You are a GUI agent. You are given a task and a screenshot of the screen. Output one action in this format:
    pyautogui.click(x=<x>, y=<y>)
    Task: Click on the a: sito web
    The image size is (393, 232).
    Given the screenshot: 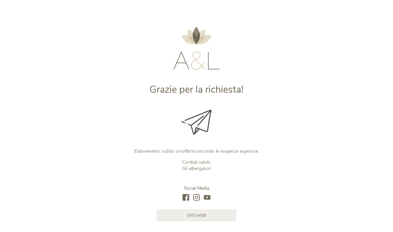 What is the action you would take?
    pyautogui.click(x=196, y=215)
    